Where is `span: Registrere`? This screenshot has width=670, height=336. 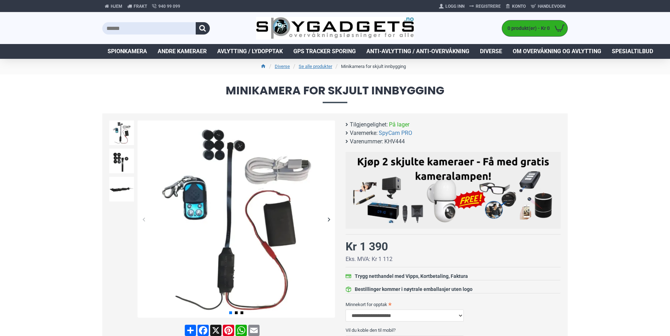 span: Registrere is located at coordinates (488, 6).